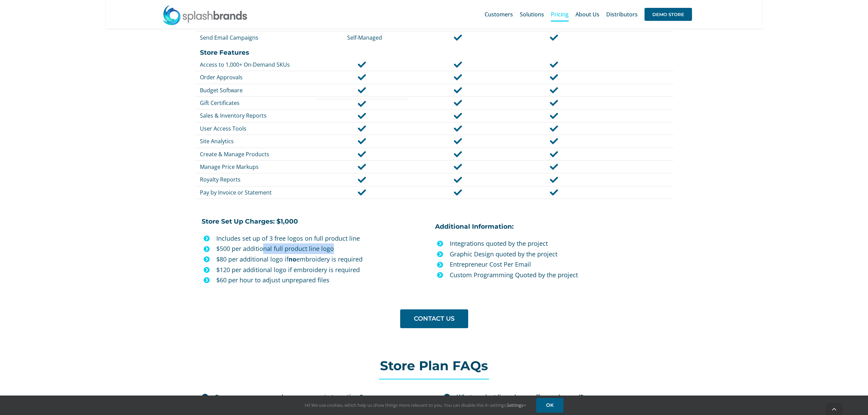  I want to click on p: Access to 1,000+ On-Demand SKUs, so click(256, 65).